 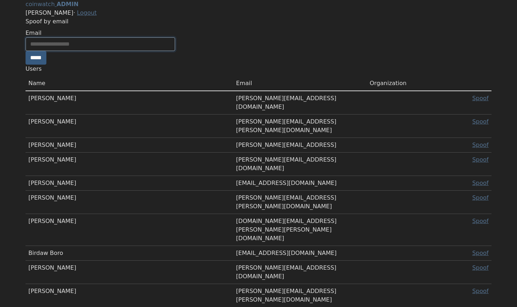 I want to click on div: Spoof by email, so click(x=259, y=22).